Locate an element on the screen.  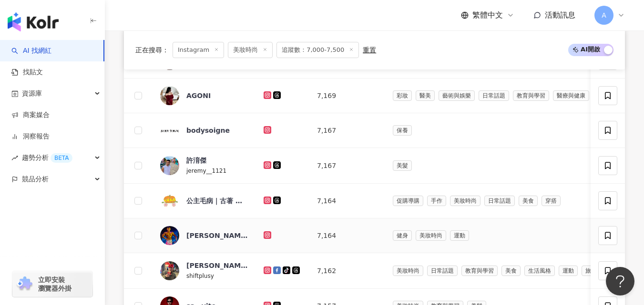
span: 競品分析 is located at coordinates (35, 179).